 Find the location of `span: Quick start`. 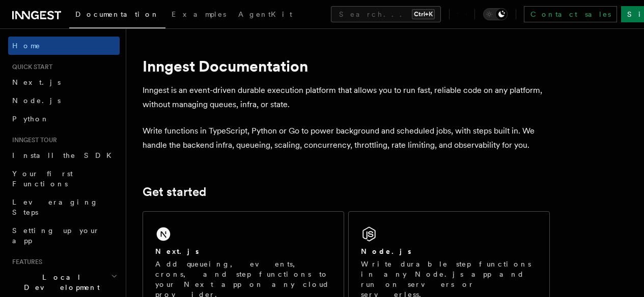

span: Quick start is located at coordinates (30, 67).